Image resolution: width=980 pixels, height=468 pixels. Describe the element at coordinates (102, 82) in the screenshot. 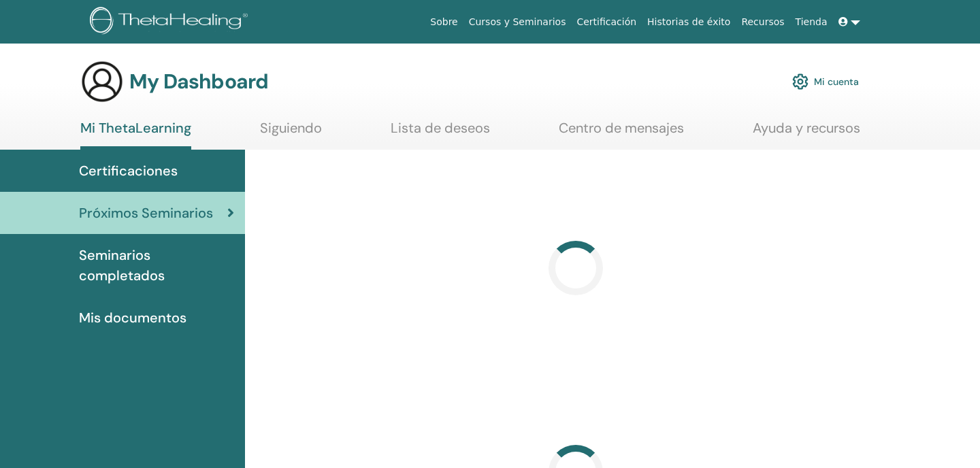

I see `img: generic-user-icon.jpg` at that location.